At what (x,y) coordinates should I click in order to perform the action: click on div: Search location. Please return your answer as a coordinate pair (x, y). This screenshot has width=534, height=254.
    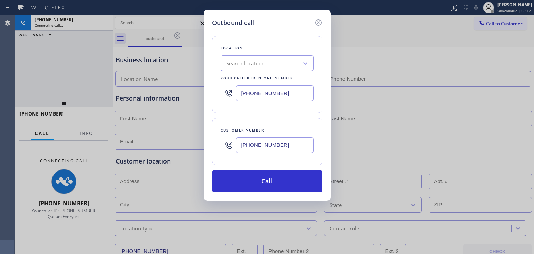
    Looking at the image, I should click on (245, 63).